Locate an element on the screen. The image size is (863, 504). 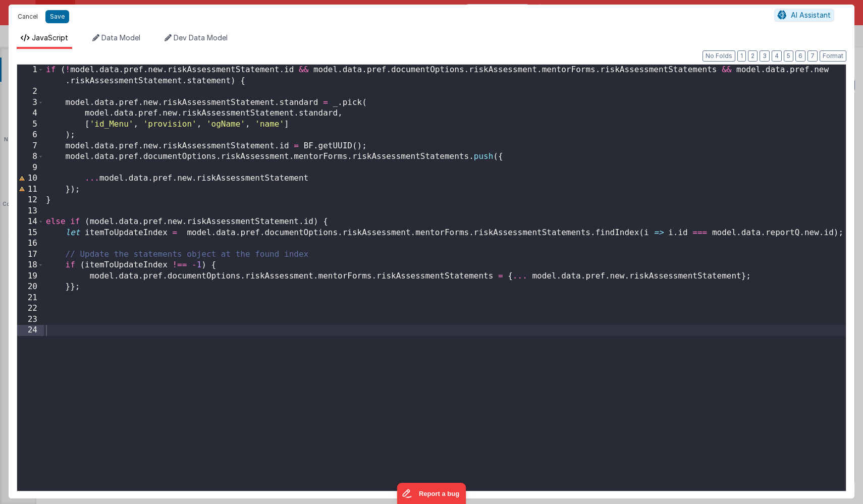
div: 2 is located at coordinates (30, 92).